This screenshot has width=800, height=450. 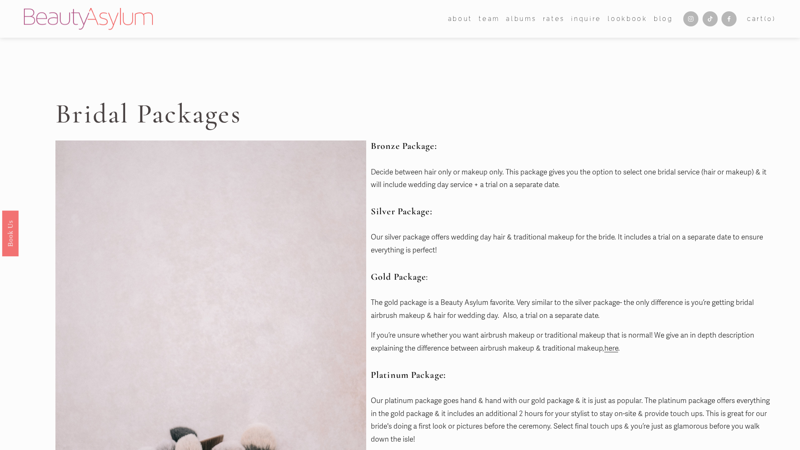 I want to click on strong: Gold Package, so click(x=398, y=277).